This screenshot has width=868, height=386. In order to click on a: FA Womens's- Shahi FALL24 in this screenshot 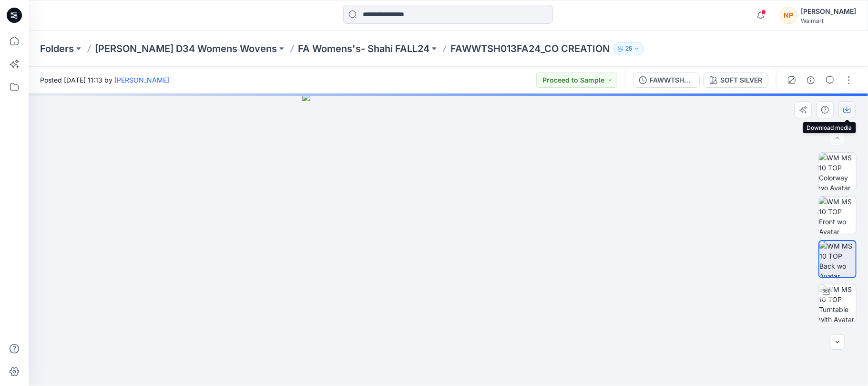, I will do `click(364, 49)`.